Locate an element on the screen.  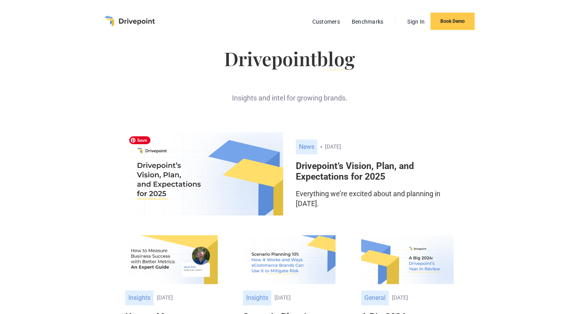
div: Insights and intel for growing brands. is located at coordinates (290, 91).